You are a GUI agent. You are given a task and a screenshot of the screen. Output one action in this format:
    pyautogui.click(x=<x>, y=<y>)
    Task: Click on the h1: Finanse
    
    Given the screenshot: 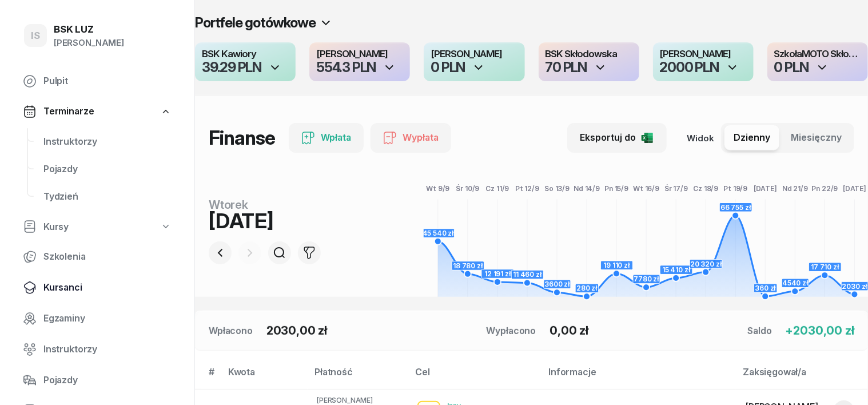 What is the action you would take?
    pyautogui.click(x=242, y=138)
    